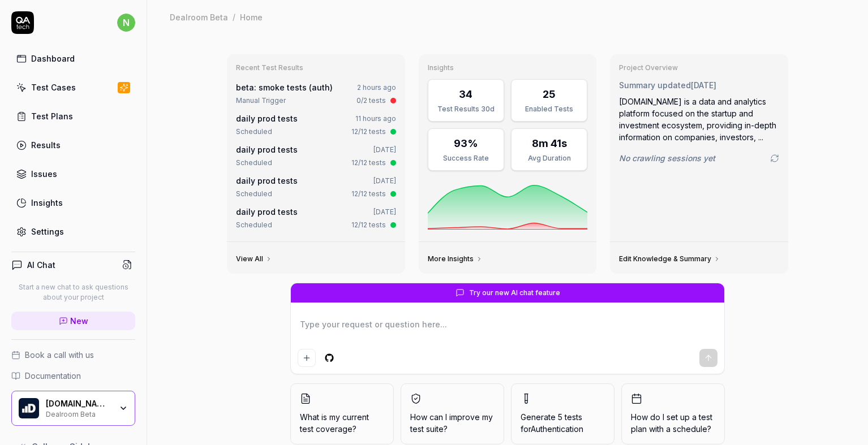  I want to click on span: Documentation, so click(53, 376).